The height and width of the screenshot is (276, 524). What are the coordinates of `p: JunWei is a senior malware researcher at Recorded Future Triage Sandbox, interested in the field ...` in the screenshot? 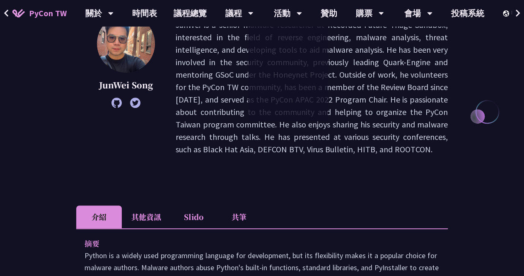 It's located at (312, 87).